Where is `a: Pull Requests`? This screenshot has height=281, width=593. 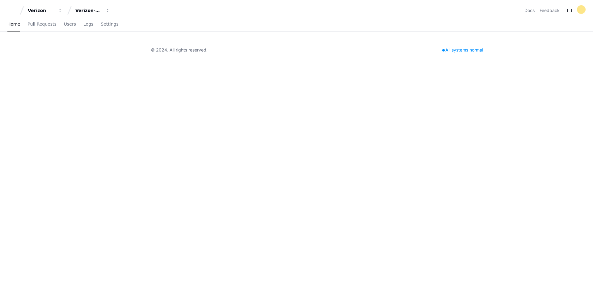
a: Pull Requests is located at coordinates (42, 24).